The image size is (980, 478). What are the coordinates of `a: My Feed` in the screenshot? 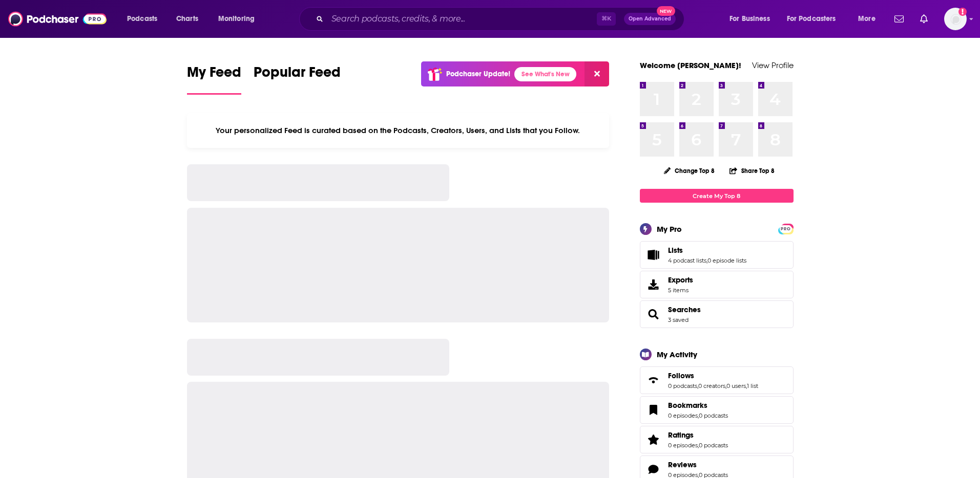 It's located at (214, 79).